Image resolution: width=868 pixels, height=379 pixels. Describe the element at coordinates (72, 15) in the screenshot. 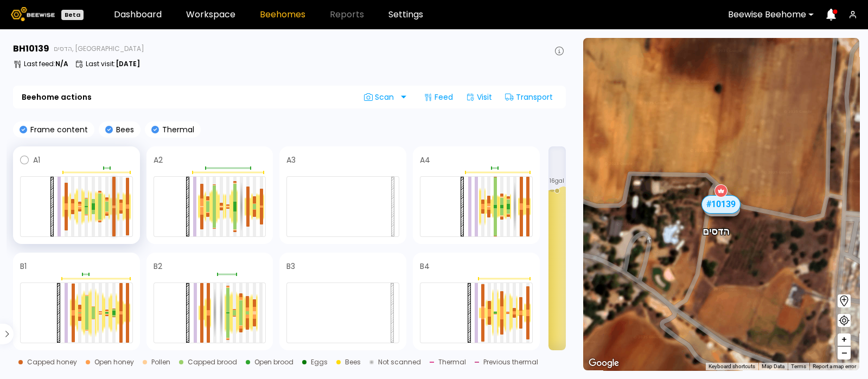

I see `div: Beta` at that location.